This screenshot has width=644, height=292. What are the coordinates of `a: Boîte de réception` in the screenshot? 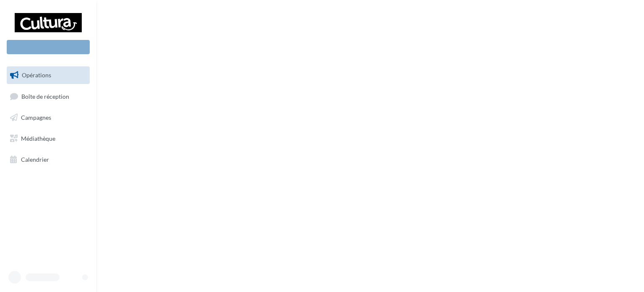 It's located at (48, 96).